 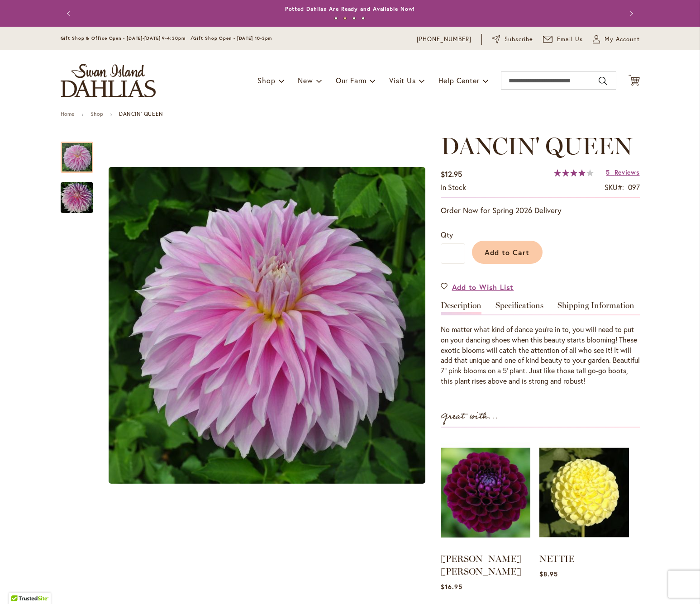 What do you see at coordinates (584, 493) in the screenshot?
I see `img: NETTIE` at bounding box center [584, 493].